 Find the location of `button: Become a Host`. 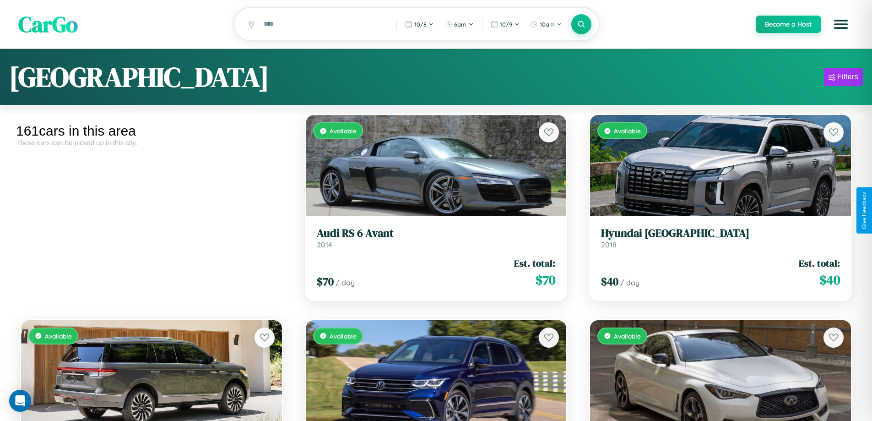

button: Become a Host is located at coordinates (789, 24).